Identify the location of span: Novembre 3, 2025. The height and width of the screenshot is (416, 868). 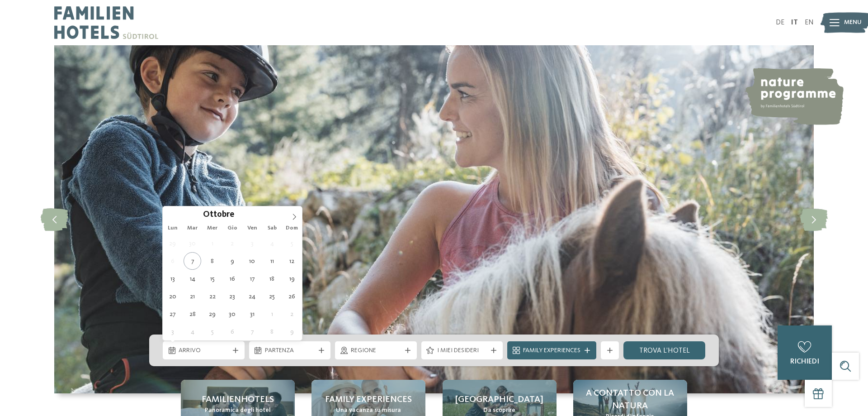
(172, 331).